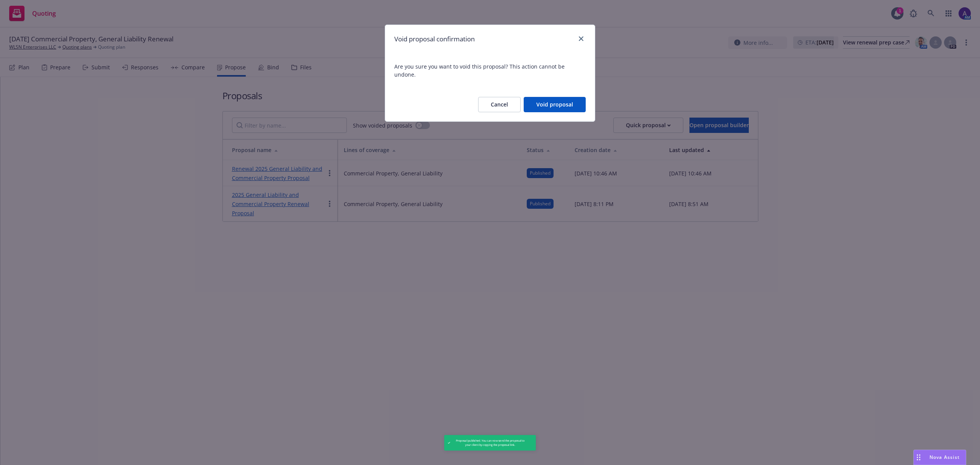  I want to click on span: Are you sure you want to void this proposal? This action cannot be undone., so click(480, 71).